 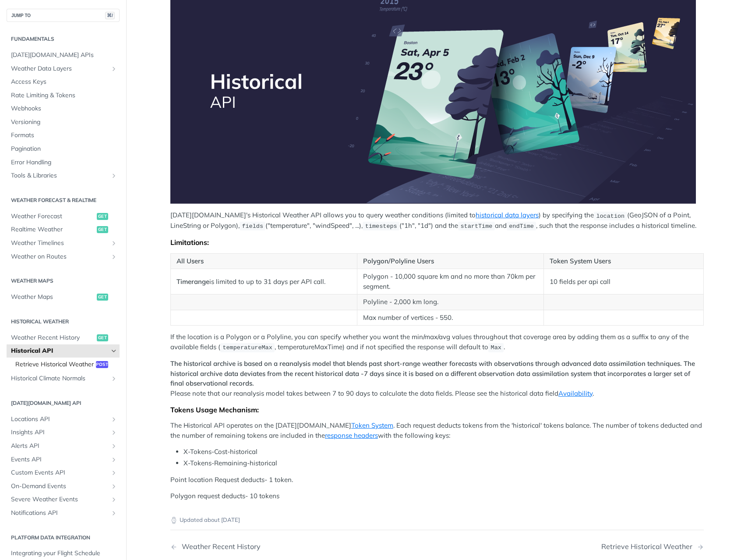 What do you see at coordinates (351, 435) in the screenshot?
I see `a: response headers` at bounding box center [351, 435].